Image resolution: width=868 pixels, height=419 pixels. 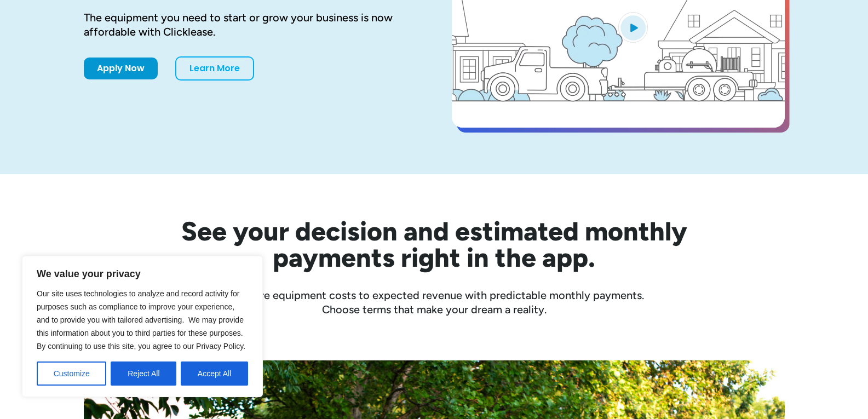 I want to click on p: We value your privacy, so click(x=142, y=274).